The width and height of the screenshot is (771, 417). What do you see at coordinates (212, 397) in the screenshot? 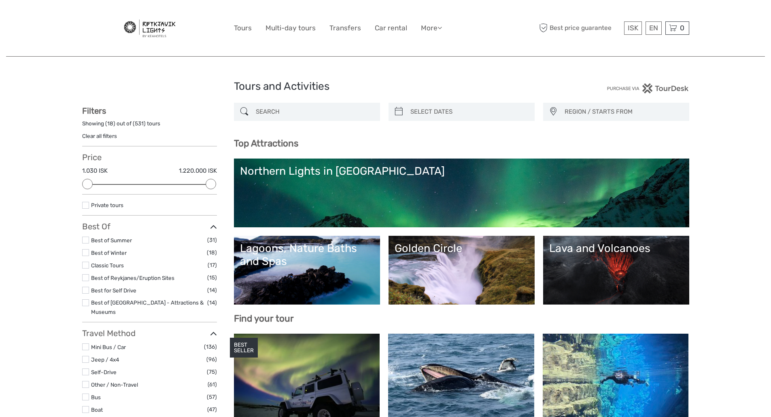
I see `span: (57)` at bounding box center [212, 397].